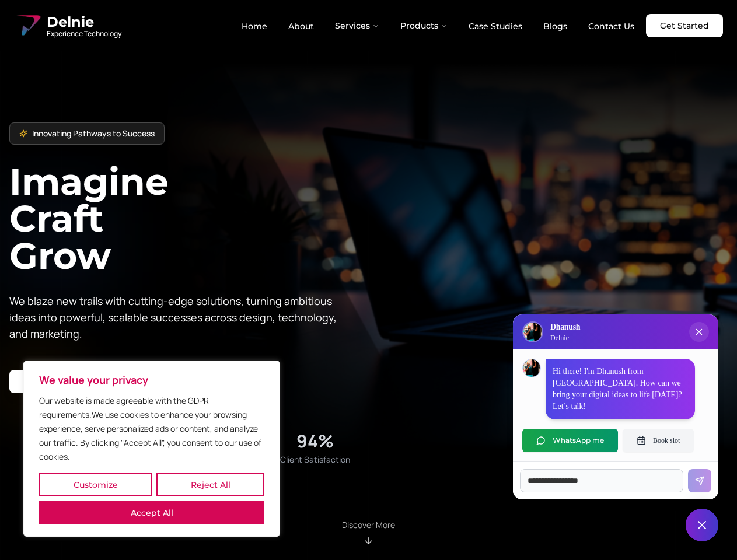 This screenshot has height=560, width=737. I want to click on button: Close chat popup, so click(700, 332).